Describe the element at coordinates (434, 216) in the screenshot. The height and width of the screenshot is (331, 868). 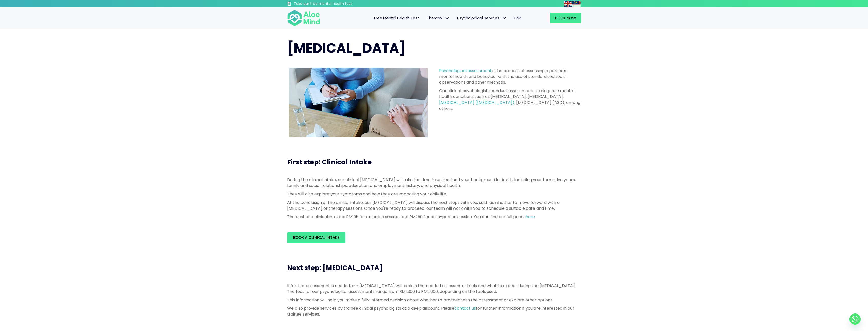
I see `p: The cost of a clinical intake is RM195 for an online session and RM250 for an in-person session. ...` at that location.